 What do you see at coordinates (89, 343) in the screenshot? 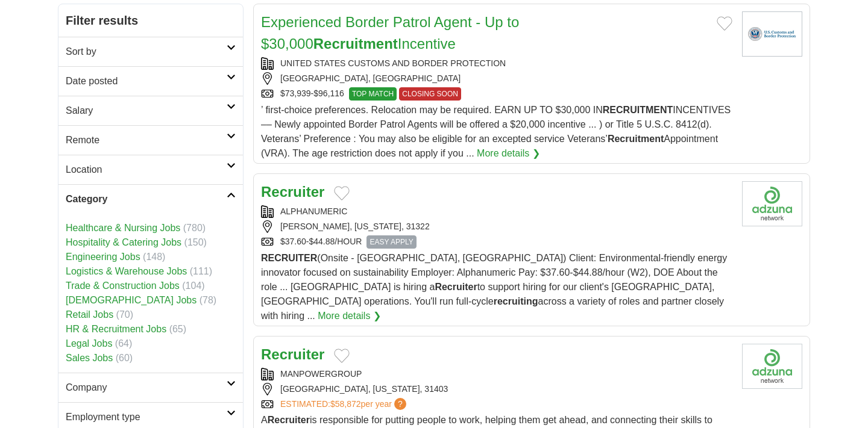
I see `a: Legal Jobs` at bounding box center [89, 343].